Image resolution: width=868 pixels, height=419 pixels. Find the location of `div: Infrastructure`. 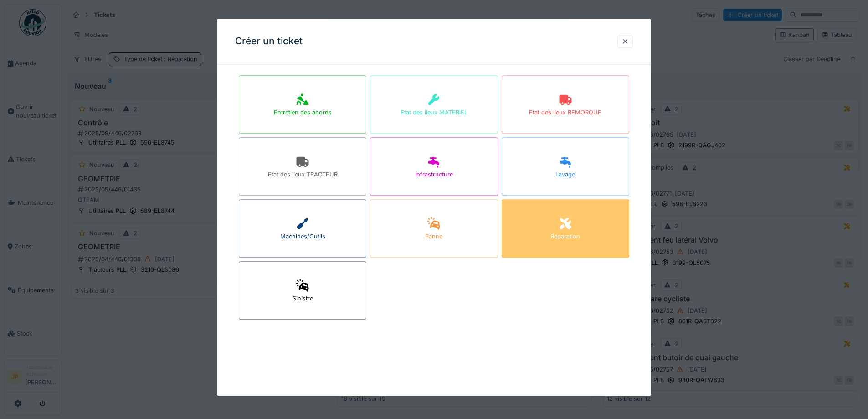

div: Infrastructure is located at coordinates (434, 175).